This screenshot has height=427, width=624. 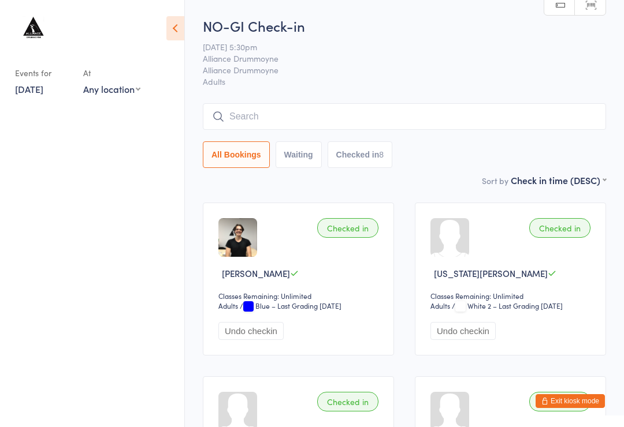 I want to click on div: Events for, so click(x=43, y=73).